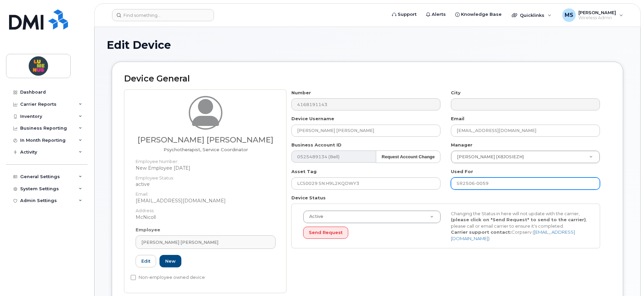 The height and width of the screenshot is (296, 644). I want to click on label: Device Username, so click(313, 119).